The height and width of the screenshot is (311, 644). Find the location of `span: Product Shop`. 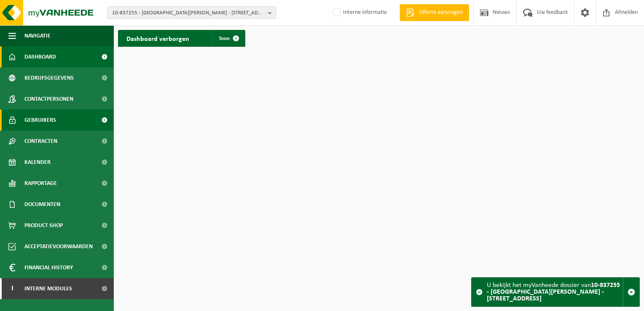

span: Product Shop is located at coordinates (43, 225).